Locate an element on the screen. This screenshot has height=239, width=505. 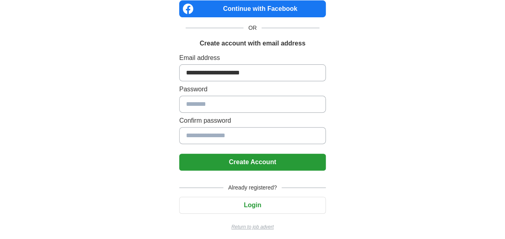
label: Email address is located at coordinates (253, 58).